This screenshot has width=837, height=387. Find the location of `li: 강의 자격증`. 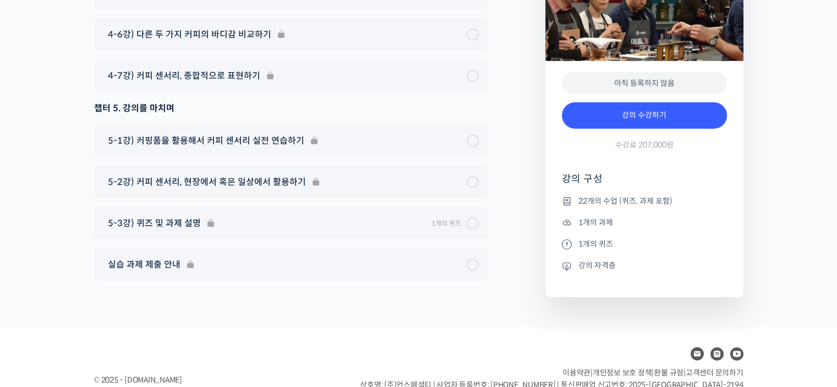

li: 강의 자격증 is located at coordinates (644, 266).